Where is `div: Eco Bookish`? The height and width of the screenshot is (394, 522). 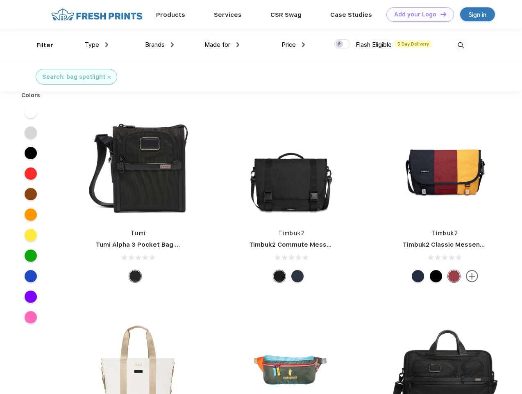 div: Eco Bookish is located at coordinates (454, 276).